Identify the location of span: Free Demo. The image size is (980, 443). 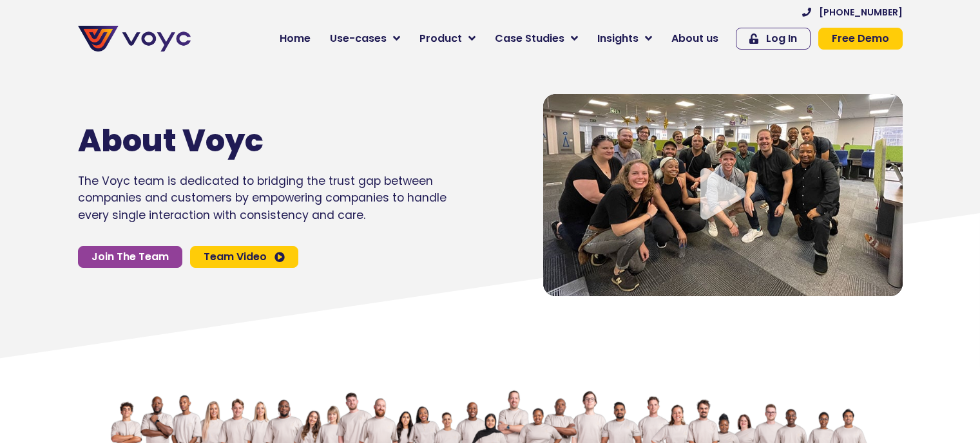
(860, 39).